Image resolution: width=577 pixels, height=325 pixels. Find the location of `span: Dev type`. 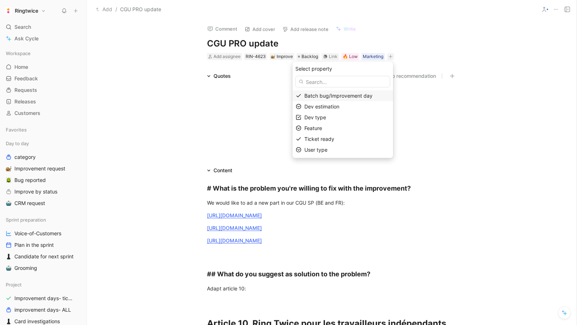

span: Dev type is located at coordinates (315, 117).